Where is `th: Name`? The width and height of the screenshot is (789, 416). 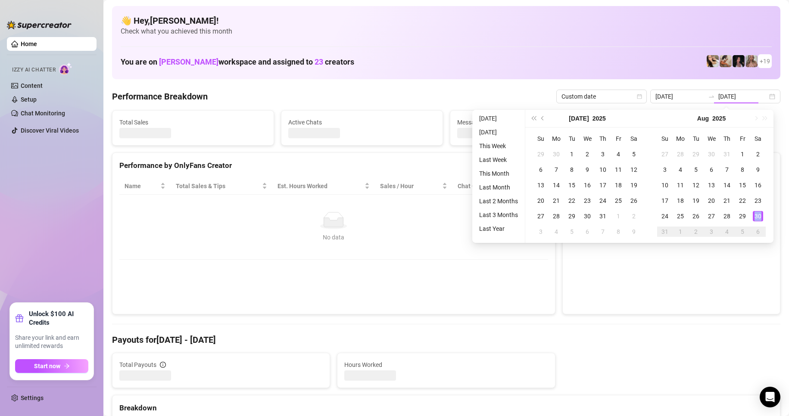
th: Name is located at coordinates (145, 186).